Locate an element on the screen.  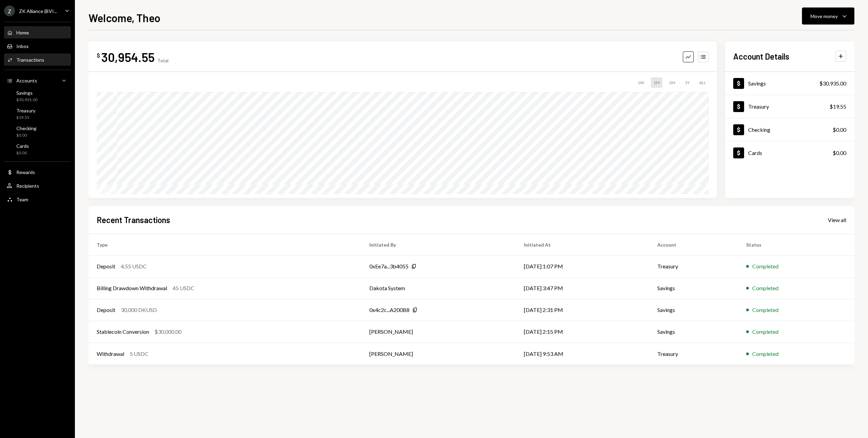
div: Z is located at coordinates (10, 11).